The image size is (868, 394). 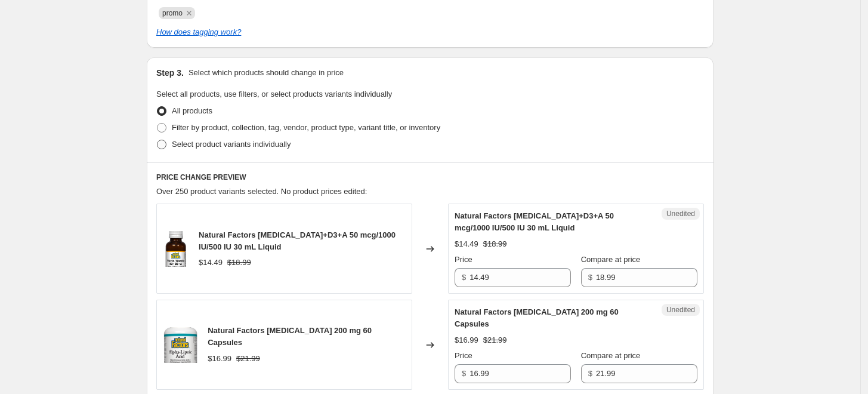 What do you see at coordinates (170, 73) in the screenshot?
I see `h2: Step 3.` at bounding box center [170, 73].